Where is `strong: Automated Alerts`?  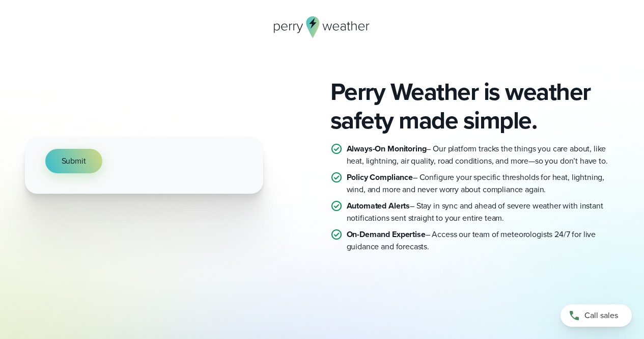
strong: Automated Alerts is located at coordinates (378, 205).